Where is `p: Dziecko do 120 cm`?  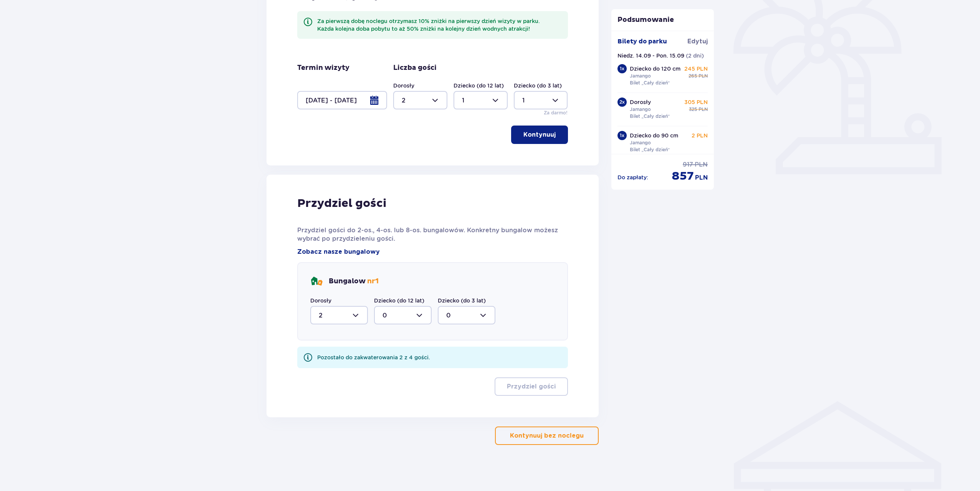
p: Dziecko do 120 cm is located at coordinates (655, 69).